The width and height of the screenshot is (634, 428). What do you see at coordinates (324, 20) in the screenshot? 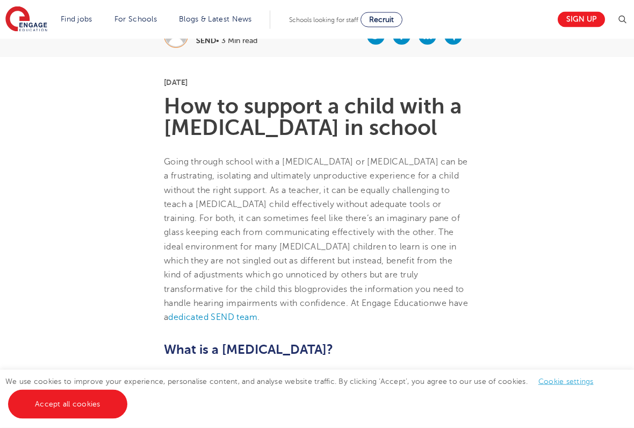
I see `span: Schools looking for staff` at bounding box center [324, 20].